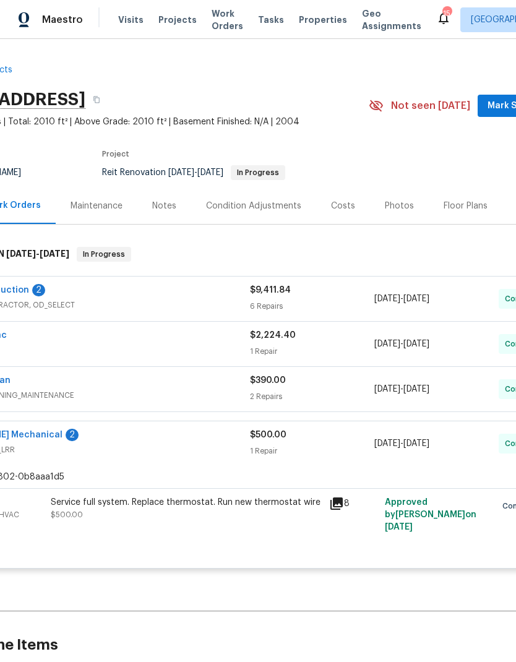 This screenshot has width=516, height=662. Describe the element at coordinates (194, 173) in the screenshot. I see `span: Reit Renovation` at that location.